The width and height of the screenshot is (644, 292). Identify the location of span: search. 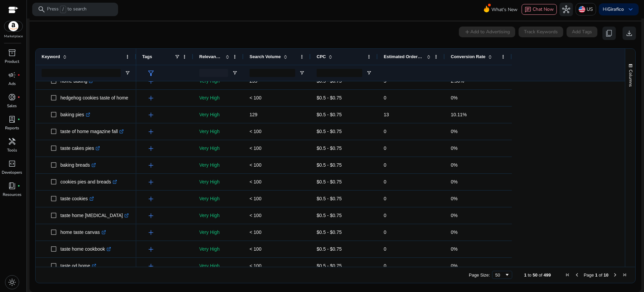
(42, 9).